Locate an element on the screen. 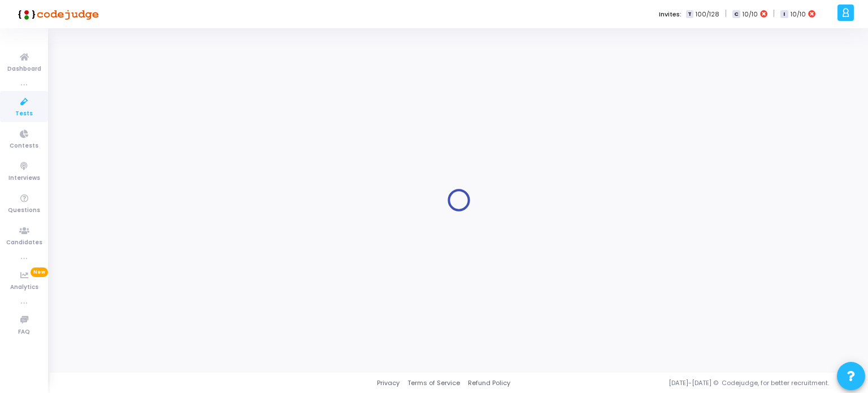  a: Terms of Service is located at coordinates (434, 383).